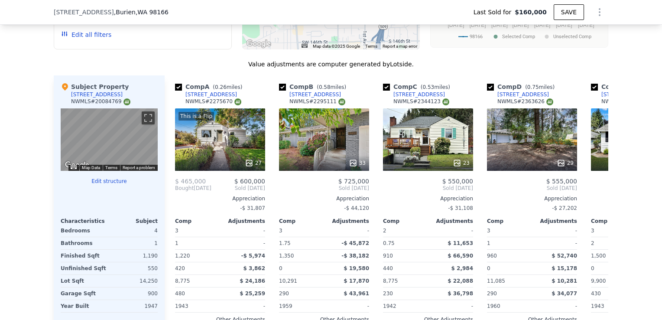 The width and height of the screenshot is (662, 320). I want to click on span: 11,085, so click(496, 281).